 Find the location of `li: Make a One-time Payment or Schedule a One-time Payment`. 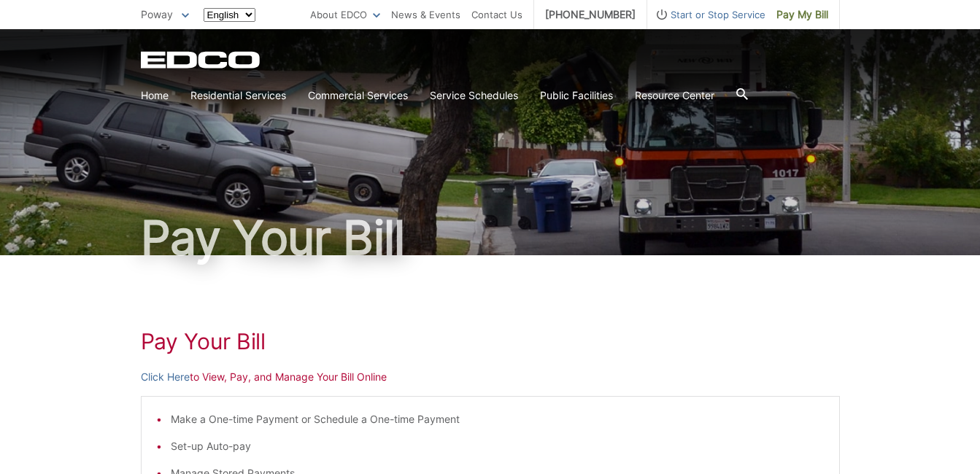

li: Make a One-time Payment or Schedule a One-time Payment is located at coordinates (498, 419).